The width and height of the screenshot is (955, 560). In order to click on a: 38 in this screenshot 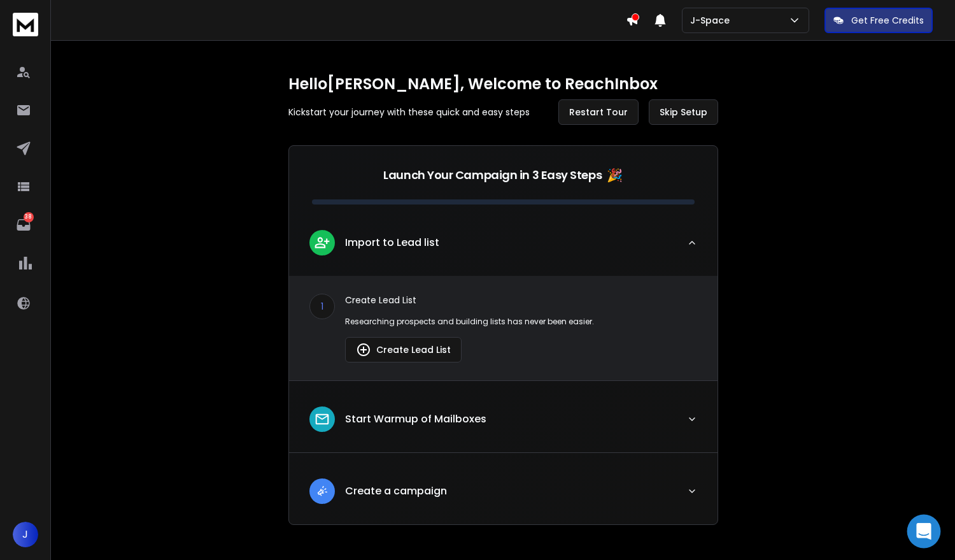, I will do `click(23, 225)`.